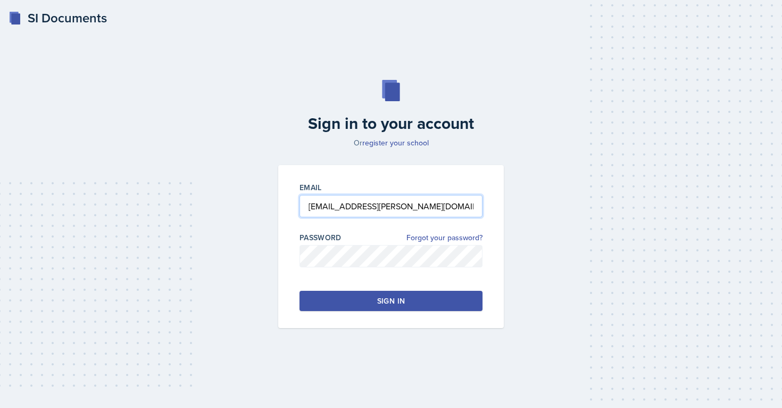 The width and height of the screenshot is (782, 408). I want to click on div: SI Documents, so click(57, 18).